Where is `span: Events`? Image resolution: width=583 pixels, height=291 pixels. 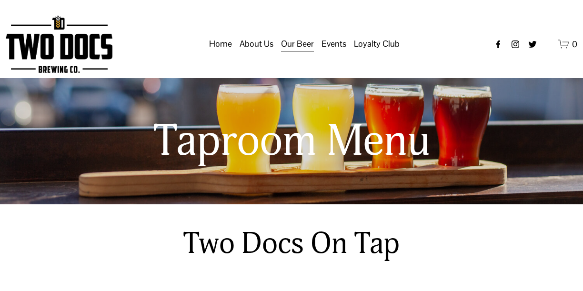 span: Events is located at coordinates (334, 44).